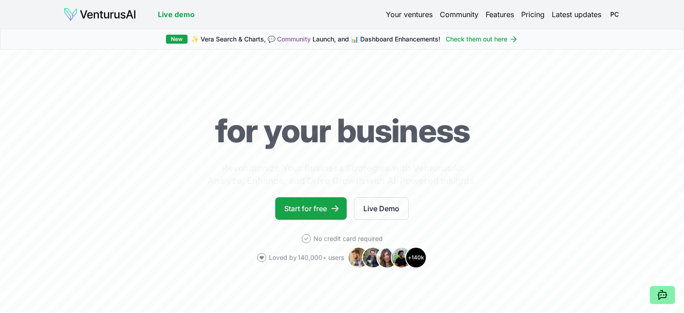 The width and height of the screenshot is (684, 313). Describe the element at coordinates (577, 14) in the screenshot. I see `a: Latest updates` at that location.